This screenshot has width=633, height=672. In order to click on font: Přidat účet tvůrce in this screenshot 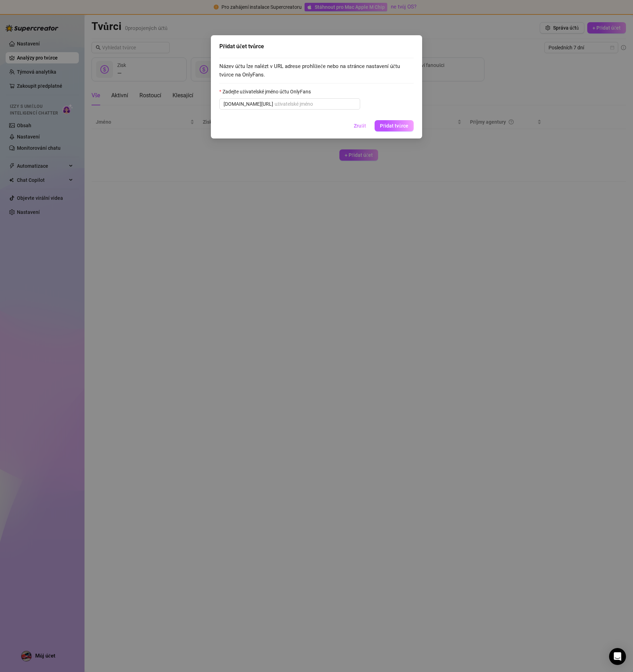, I will do `click(242, 46)`.